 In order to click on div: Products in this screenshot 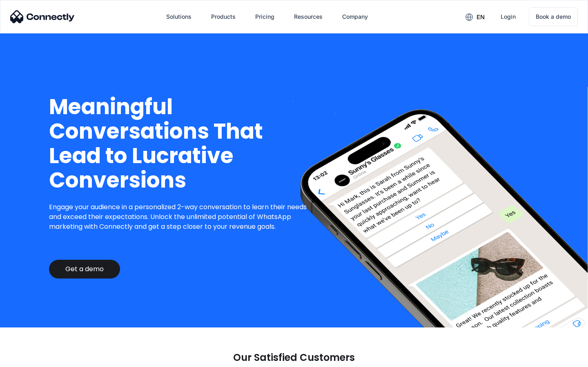, I will do `click(224, 17)`.